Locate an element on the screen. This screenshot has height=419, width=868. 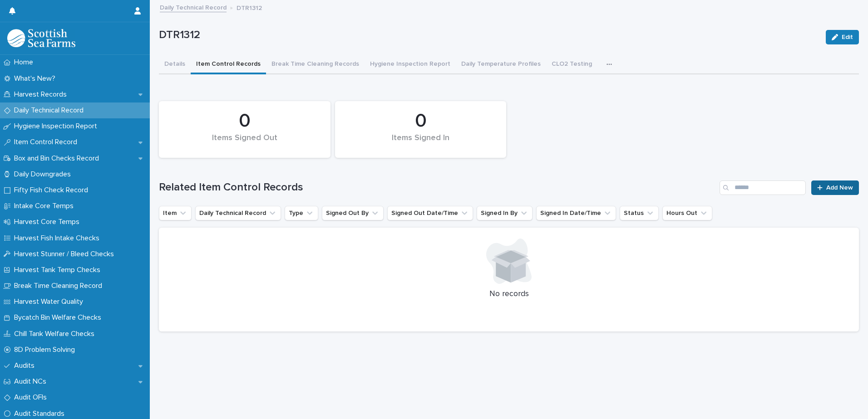
button: Signed In Date/Time is located at coordinates (576, 213).